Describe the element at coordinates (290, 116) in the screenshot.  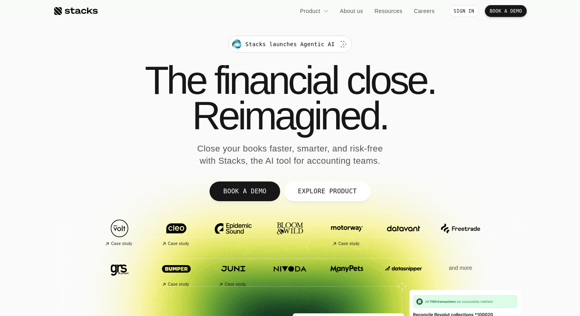
I see `span: Reimagined.` at that location.